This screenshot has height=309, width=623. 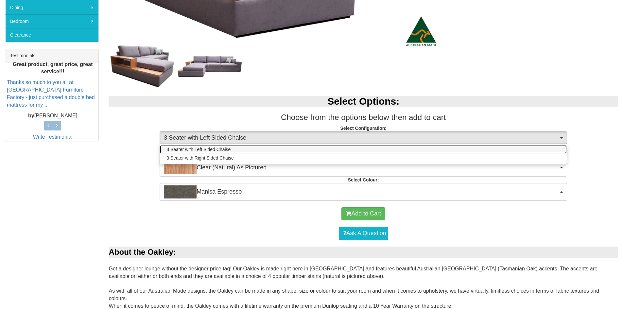 What do you see at coordinates (52, 35) in the screenshot?
I see `a: Clearance` at bounding box center [52, 35].